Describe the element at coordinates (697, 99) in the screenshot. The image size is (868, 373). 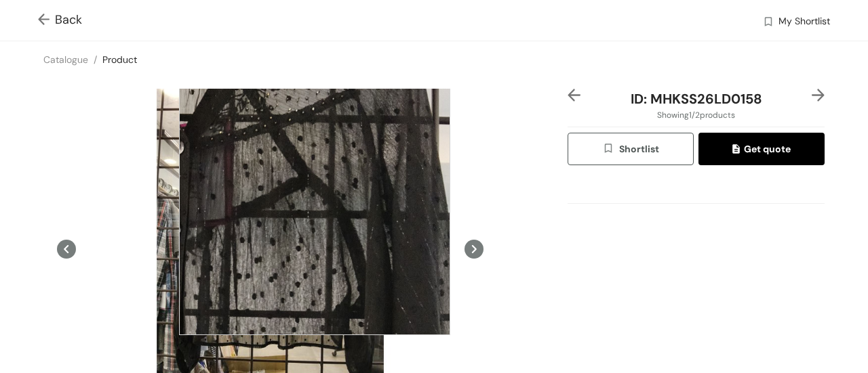
I see `span: ID: MHKSS26LD0158` at that location.